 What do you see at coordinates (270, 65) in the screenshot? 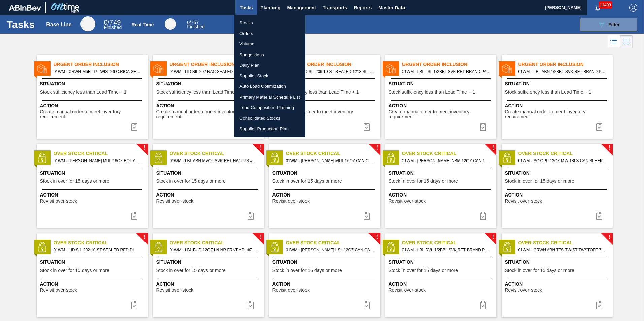
I see `li: Daily Plan` at bounding box center [270, 65].